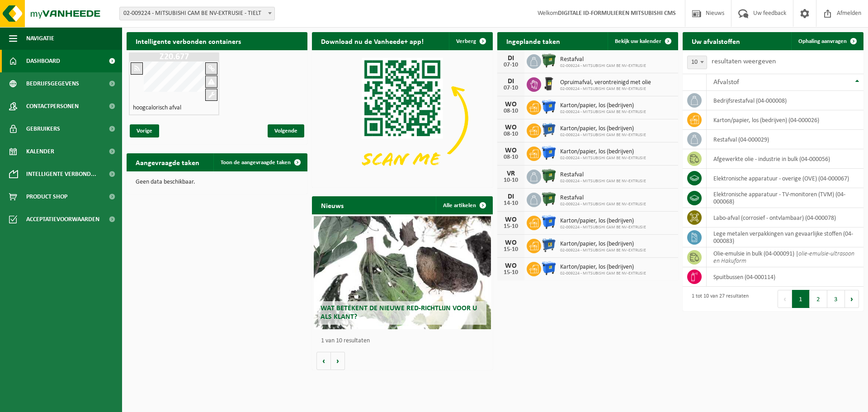 This screenshot has width=868, height=412. What do you see at coordinates (41, 38) in the screenshot?
I see `span: Navigatie` at bounding box center [41, 38].